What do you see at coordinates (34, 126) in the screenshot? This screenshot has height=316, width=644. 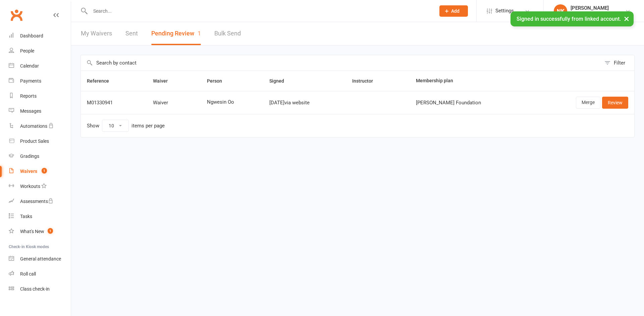 I see `div: Automations` at bounding box center [34, 126].